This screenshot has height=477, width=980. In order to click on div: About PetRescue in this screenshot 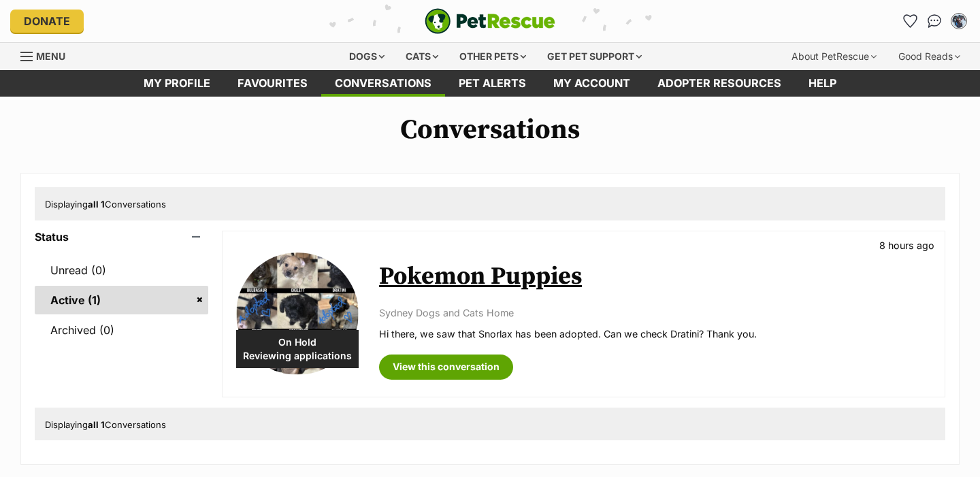, I will do `click(834, 57)`.